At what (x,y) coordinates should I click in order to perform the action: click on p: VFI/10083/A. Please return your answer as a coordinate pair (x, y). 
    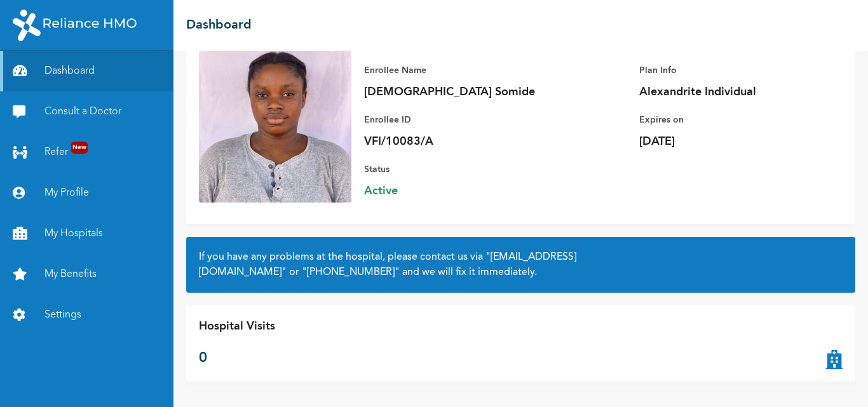
    Looking at the image, I should click on (453, 142).